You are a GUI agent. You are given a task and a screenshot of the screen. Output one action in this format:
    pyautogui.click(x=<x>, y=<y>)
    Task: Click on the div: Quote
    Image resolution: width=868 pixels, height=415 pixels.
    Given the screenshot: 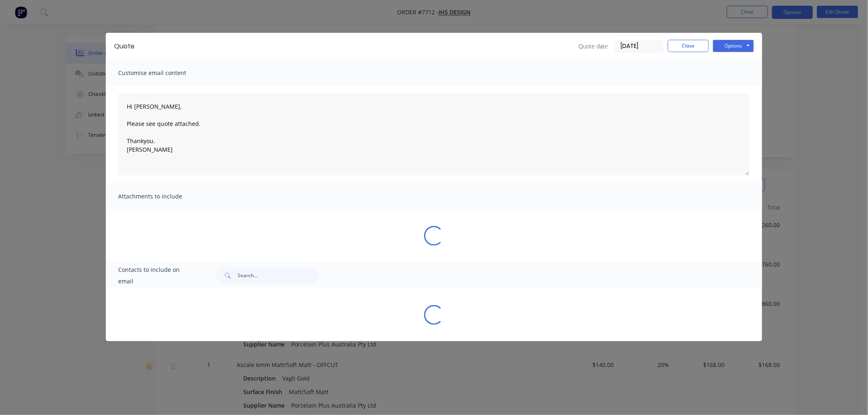 What is the action you would take?
    pyautogui.click(x=124, y=46)
    